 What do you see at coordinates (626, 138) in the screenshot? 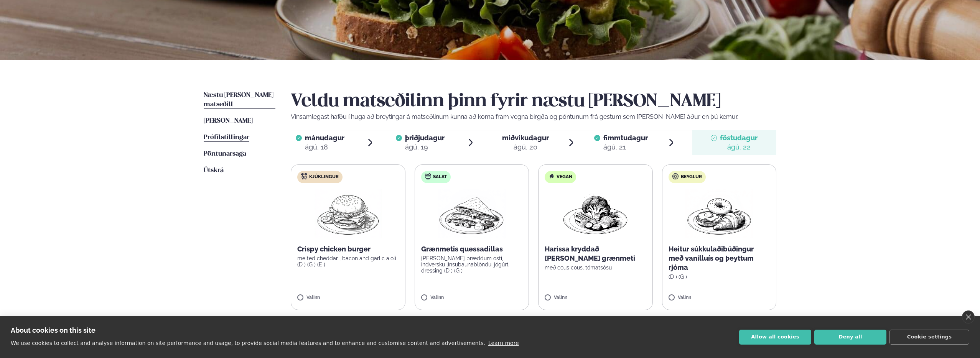
I see `span: fimmtudagur` at bounding box center [626, 138].